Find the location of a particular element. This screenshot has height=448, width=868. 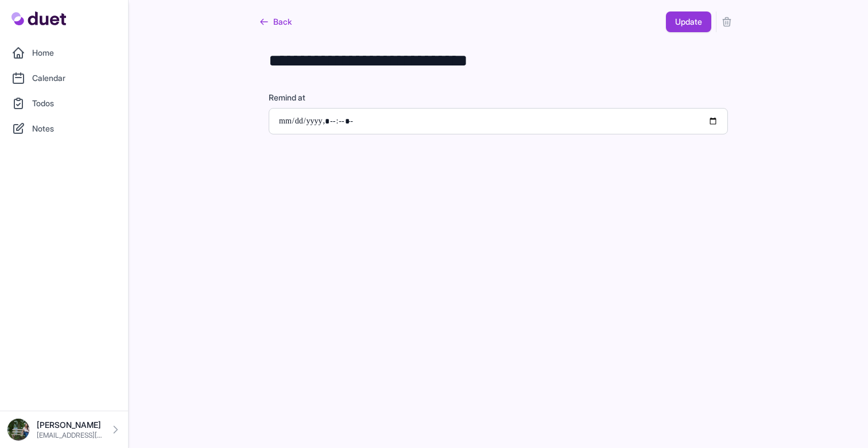

a: Back is located at coordinates (276, 22).